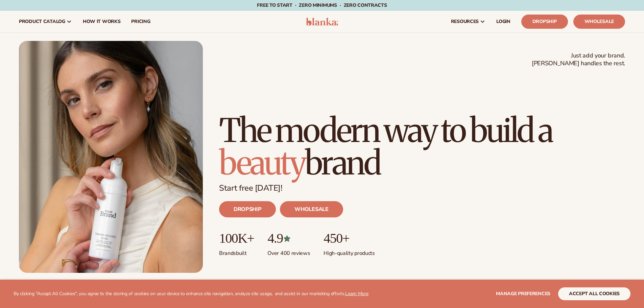 The height and width of the screenshot is (308, 644). I want to click on a: DROPSHIP, so click(247, 209).